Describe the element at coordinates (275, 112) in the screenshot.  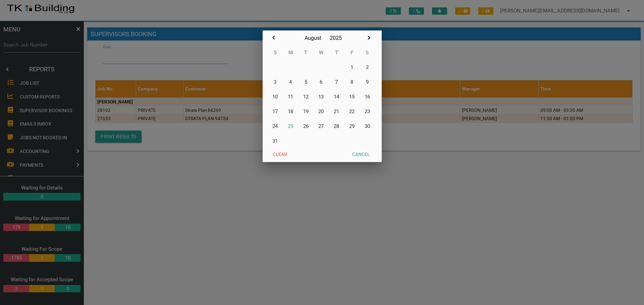
I see `button: 17` at that location.